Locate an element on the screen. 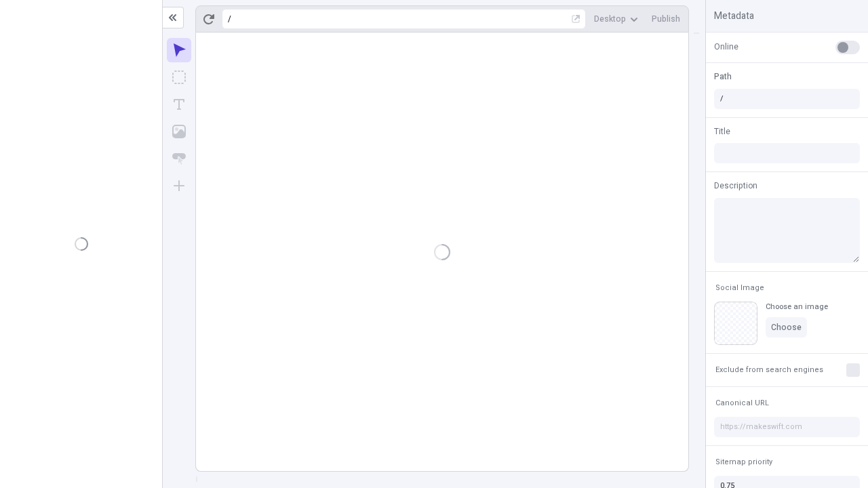 The image size is (868, 488). span: Desktop is located at coordinates (610, 19).